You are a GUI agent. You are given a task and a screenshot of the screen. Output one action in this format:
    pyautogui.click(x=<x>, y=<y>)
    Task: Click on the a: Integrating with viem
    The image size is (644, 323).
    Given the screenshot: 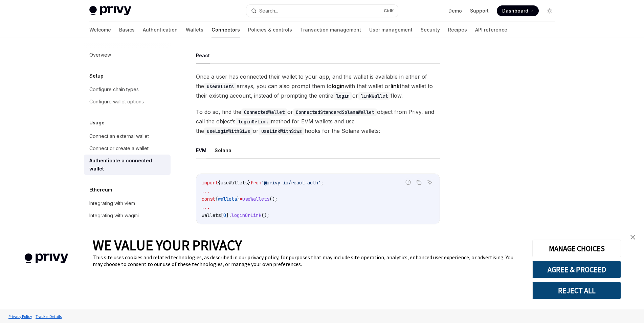 What is the action you would take?
    pyautogui.click(x=128, y=203)
    